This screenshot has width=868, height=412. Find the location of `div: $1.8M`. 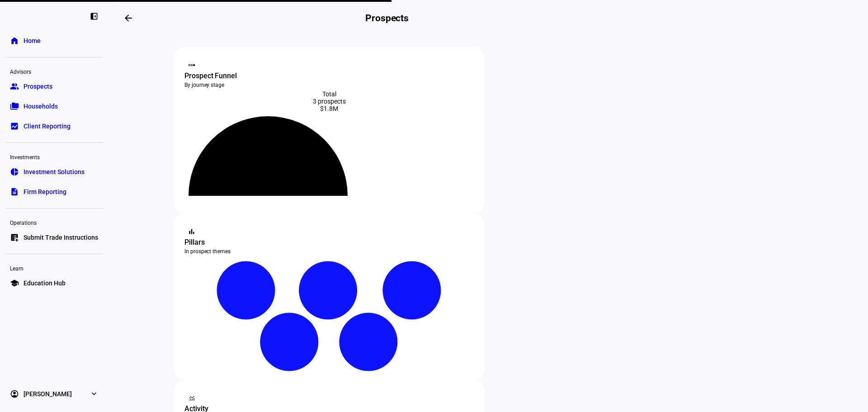

div: $1.8M is located at coordinates (329, 109).